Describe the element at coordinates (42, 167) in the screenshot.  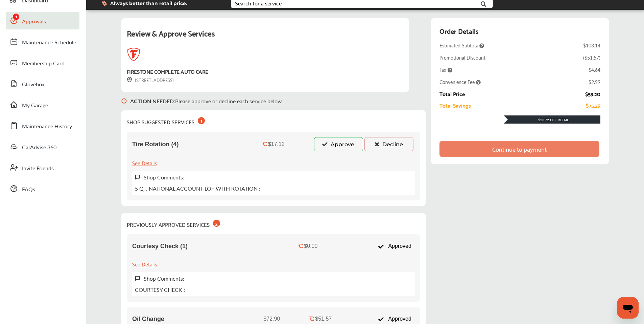
I see `a: Invite Friends` at that location.